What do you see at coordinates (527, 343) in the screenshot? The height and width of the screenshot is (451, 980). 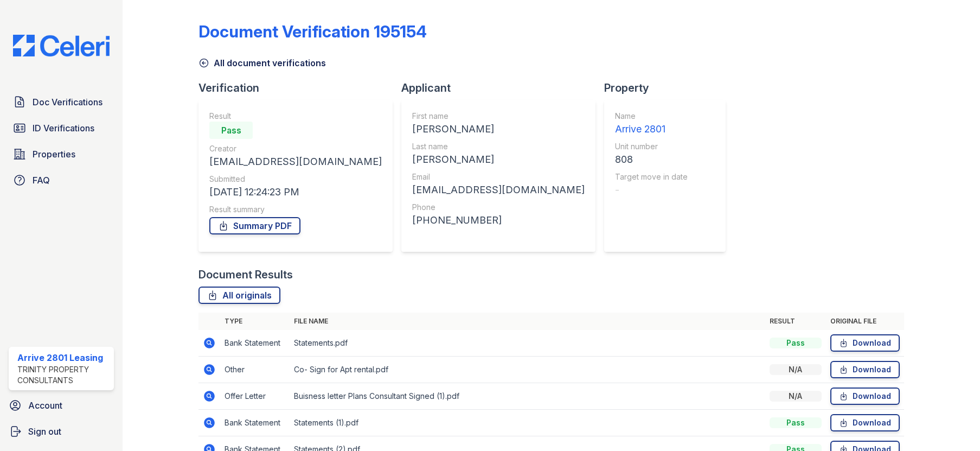 I see `td: Statements.pdf` at bounding box center [527, 343].